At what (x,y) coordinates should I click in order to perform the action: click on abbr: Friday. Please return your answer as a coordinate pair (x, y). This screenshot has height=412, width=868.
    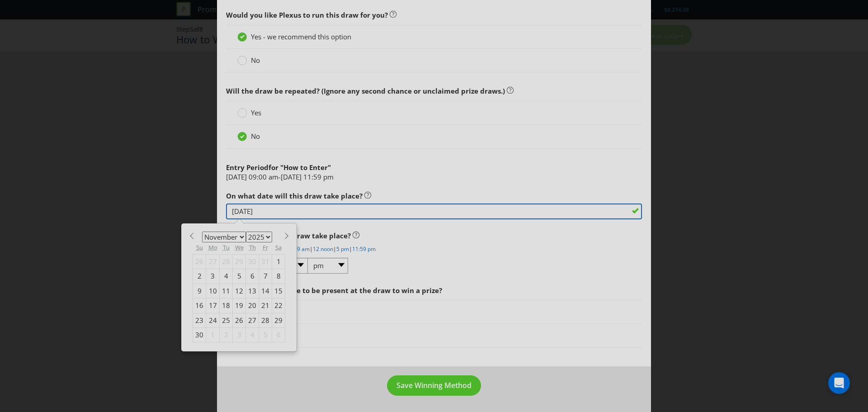
    Looking at the image, I should click on (266, 248).